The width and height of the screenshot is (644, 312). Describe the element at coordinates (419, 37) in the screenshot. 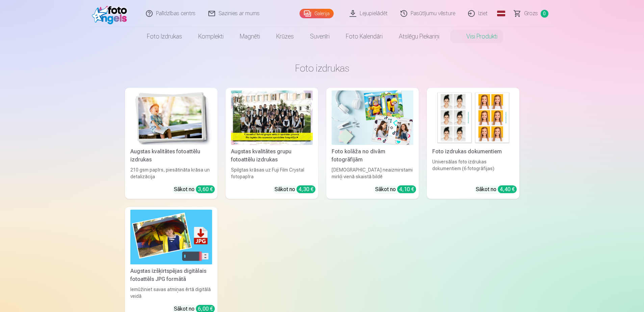

I see `a: Atslēgu piekariņi` at that location.